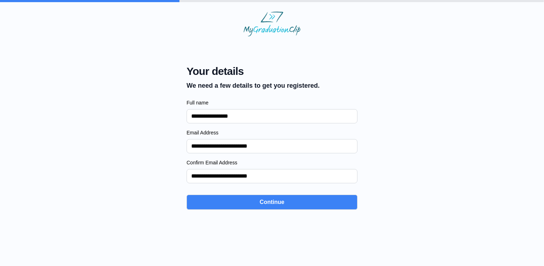 This screenshot has height=266, width=544. What do you see at coordinates (272, 133) in the screenshot?
I see `label: Email Address` at bounding box center [272, 133].